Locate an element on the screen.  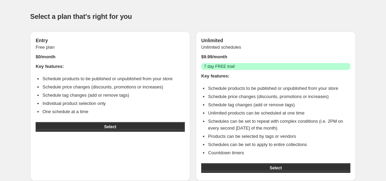
h1: Select a plan that's right for you is located at coordinates (193, 16).